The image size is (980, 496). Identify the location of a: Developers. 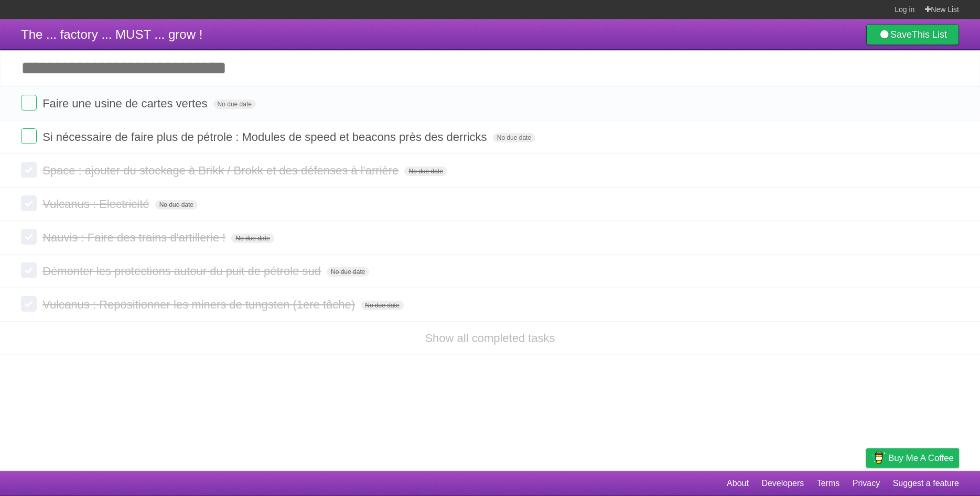
(782, 484).